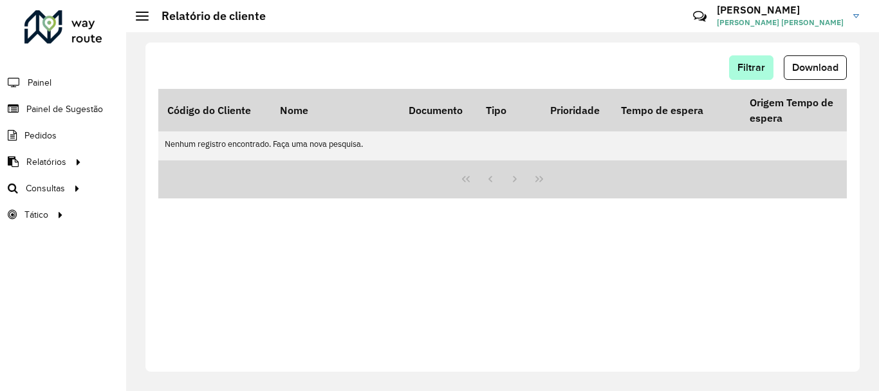 The height and width of the screenshot is (391, 879). I want to click on span: Painel de Sugestão, so click(64, 109).